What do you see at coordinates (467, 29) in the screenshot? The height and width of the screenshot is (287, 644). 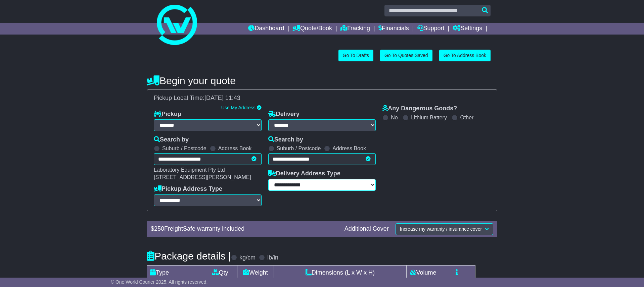 I see `a: Settings` at bounding box center [467, 29].